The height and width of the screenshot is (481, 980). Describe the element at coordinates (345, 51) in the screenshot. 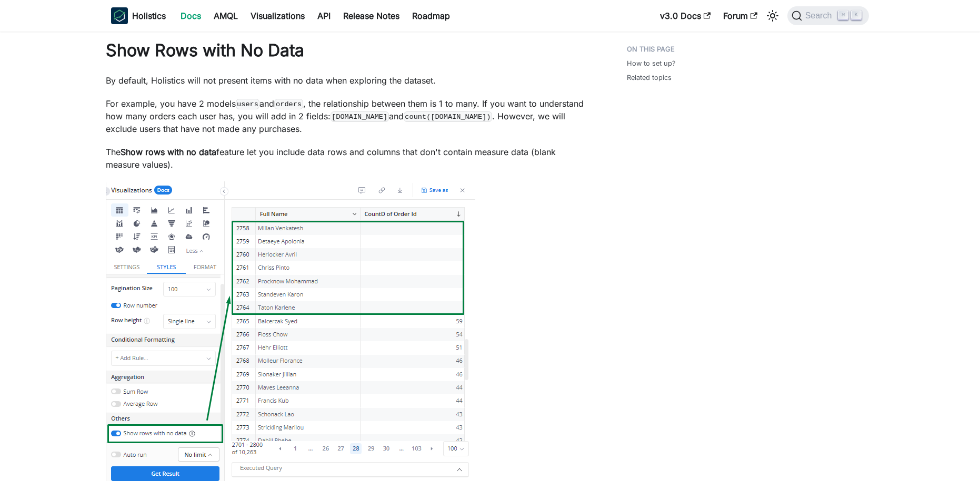

I see `h1: Show Rows with No Data` at that location.